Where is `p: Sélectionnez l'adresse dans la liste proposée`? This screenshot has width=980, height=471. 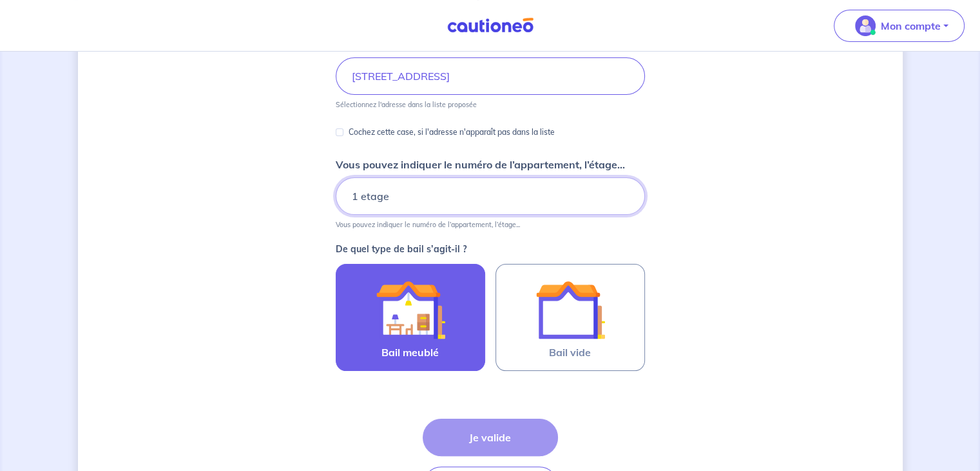 p: Sélectionnez l'adresse dans la liste proposée is located at coordinates (406, 105).